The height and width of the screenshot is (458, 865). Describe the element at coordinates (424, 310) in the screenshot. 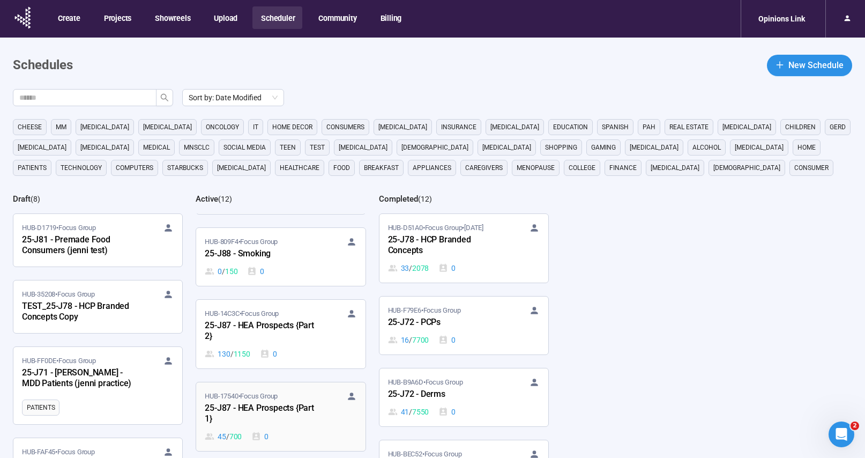

I see `span: HUB-F79E6 • Focus Group` at that location.